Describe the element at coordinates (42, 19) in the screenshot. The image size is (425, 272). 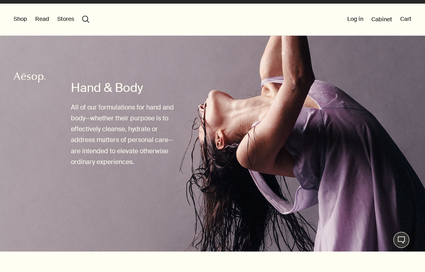
I see `button: Read` at that location.